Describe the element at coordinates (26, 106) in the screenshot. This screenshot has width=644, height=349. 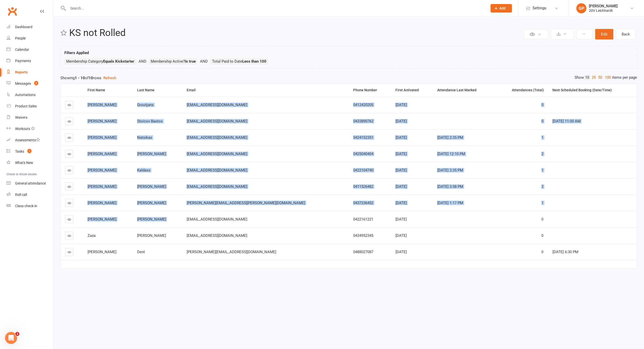
I see `div: Product Sales` at that location.